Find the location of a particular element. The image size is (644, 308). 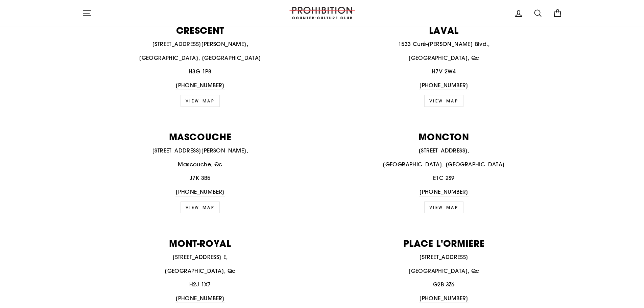

p: MASCOUCHE is located at coordinates (200, 136).